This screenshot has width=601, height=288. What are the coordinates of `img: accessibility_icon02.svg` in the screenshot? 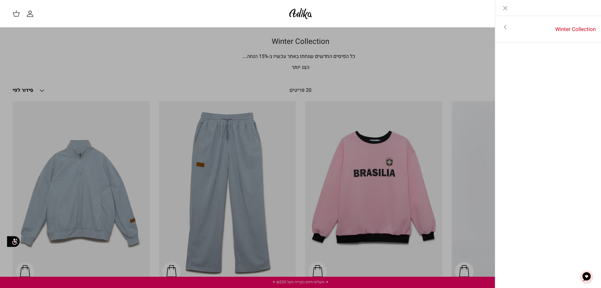 It's located at (13, 241).